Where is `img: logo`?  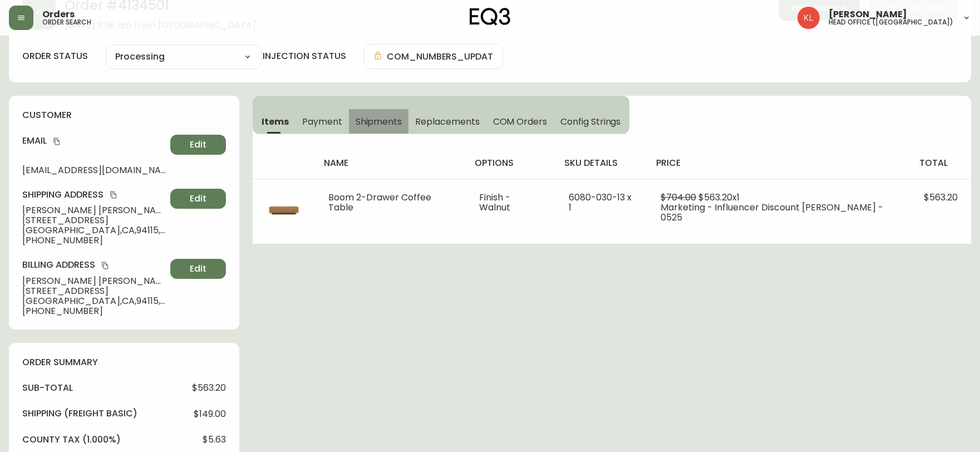
img: logo is located at coordinates (490, 16).